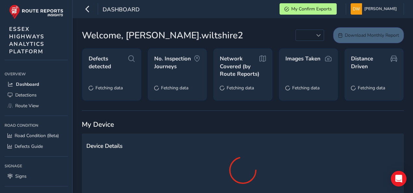 This screenshot has height=193, width=413. I want to click on span: No. Inspection Journeys, so click(174, 62).